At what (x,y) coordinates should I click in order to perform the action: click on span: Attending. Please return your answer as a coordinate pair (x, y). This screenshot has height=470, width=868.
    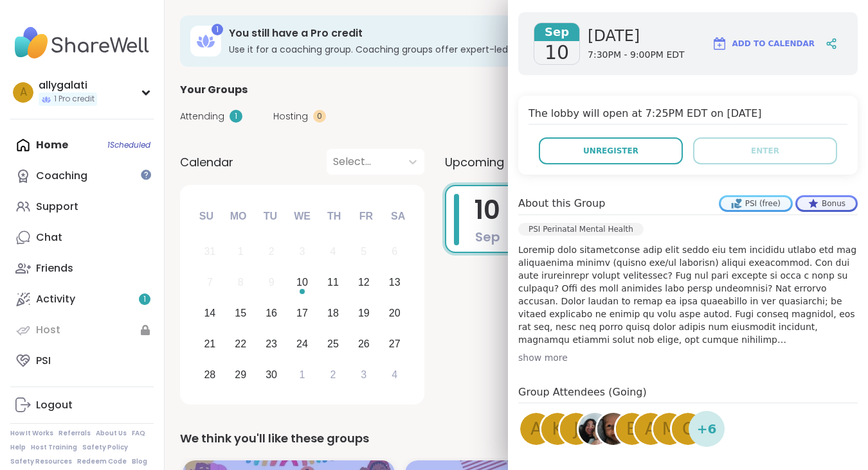
    Looking at the image, I should click on (201, 117).